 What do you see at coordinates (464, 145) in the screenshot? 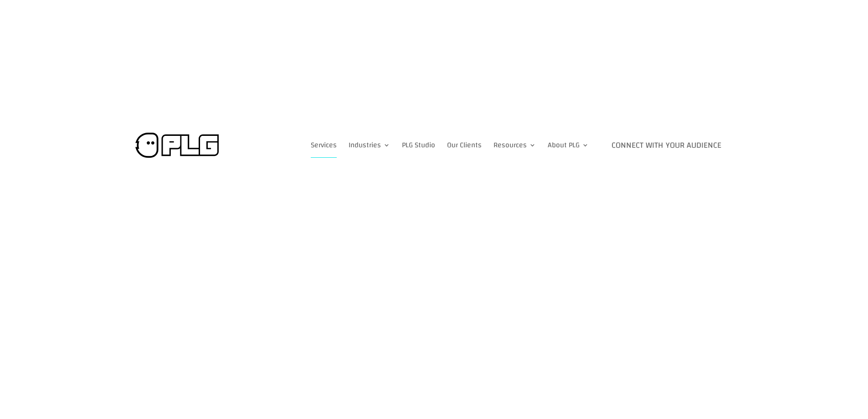
I see `a: Our Clients` at bounding box center [464, 145].